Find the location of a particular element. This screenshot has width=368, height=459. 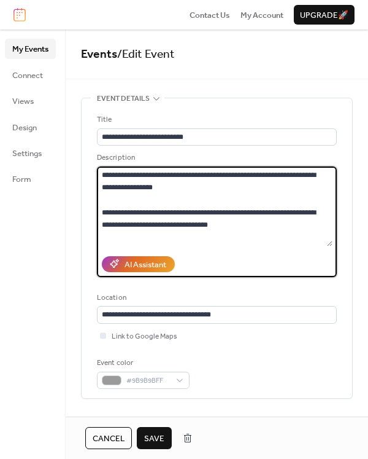

span: Save is located at coordinates (154, 438).